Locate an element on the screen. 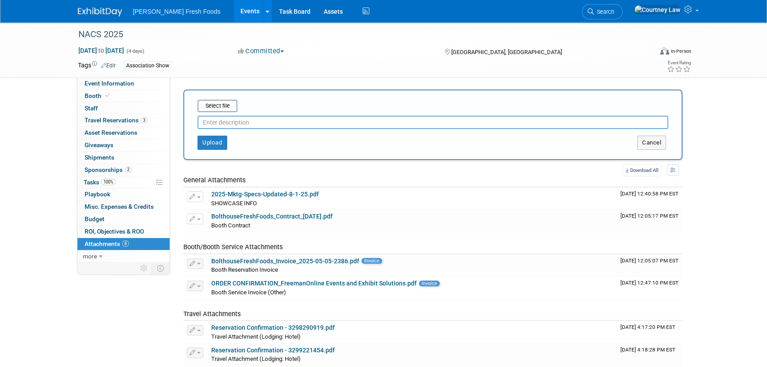 This screenshot has height=367, width=767. td: Toggle Event Tabs is located at coordinates (161, 268).